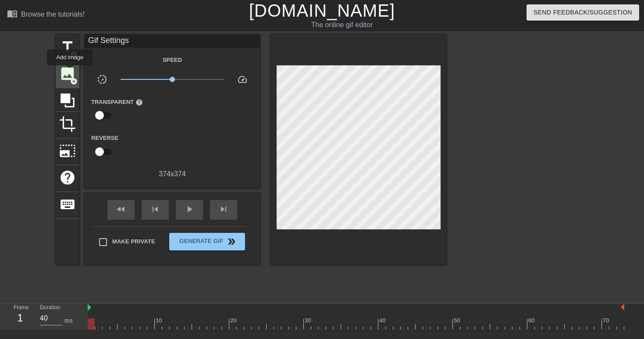 This screenshot has height=339, width=644. Describe the element at coordinates (117, 102) in the screenshot. I see `label: Transparent` at that location.